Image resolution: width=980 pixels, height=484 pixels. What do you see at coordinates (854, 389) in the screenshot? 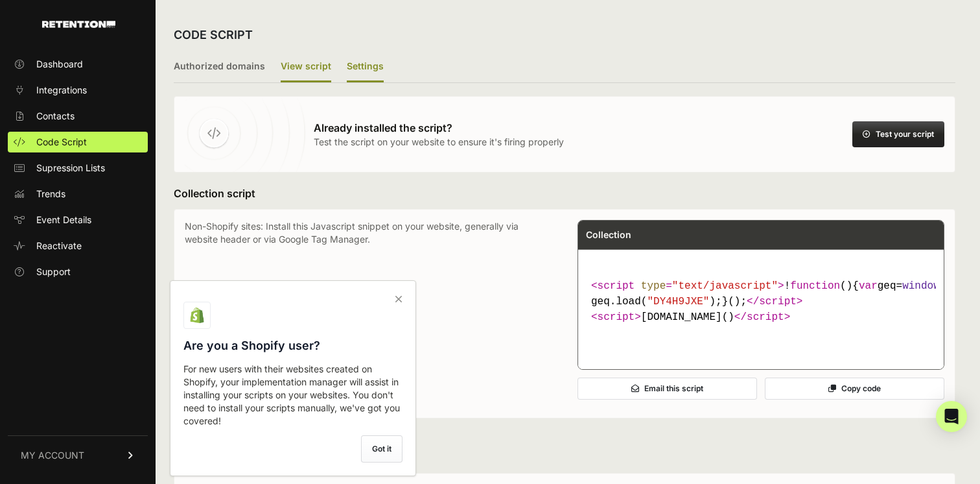
I see `button: Copy code` at bounding box center [854, 389].